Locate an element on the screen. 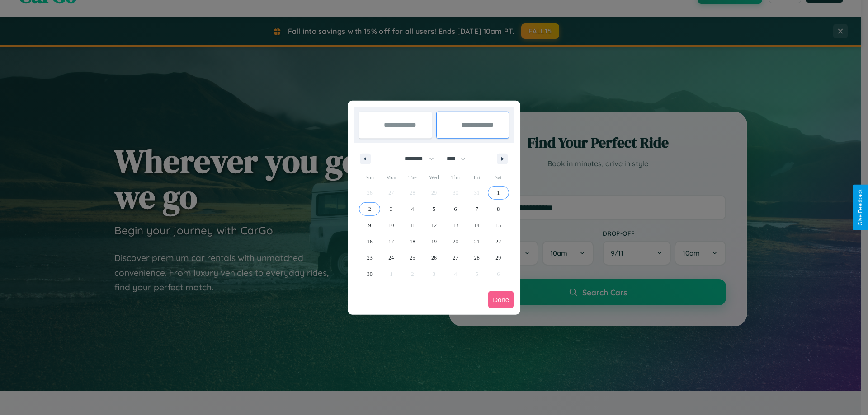  span: 22 is located at coordinates (499, 242).